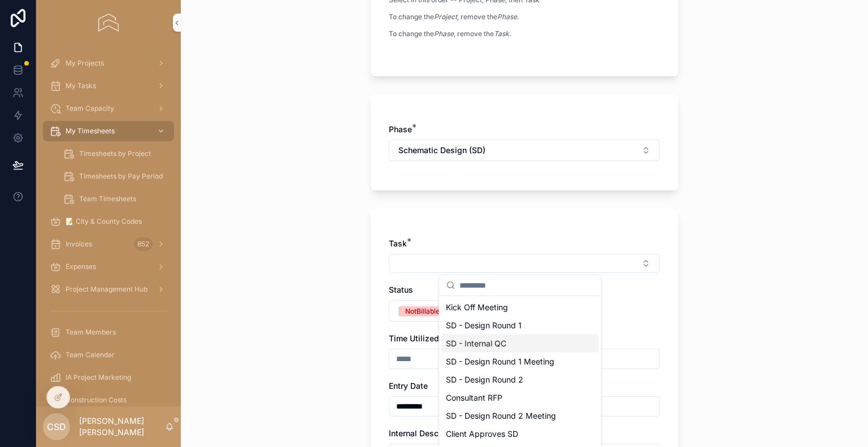 The height and width of the screenshot is (447, 868). Describe the element at coordinates (85, 63) in the screenshot. I see `span: My Projects` at that location.